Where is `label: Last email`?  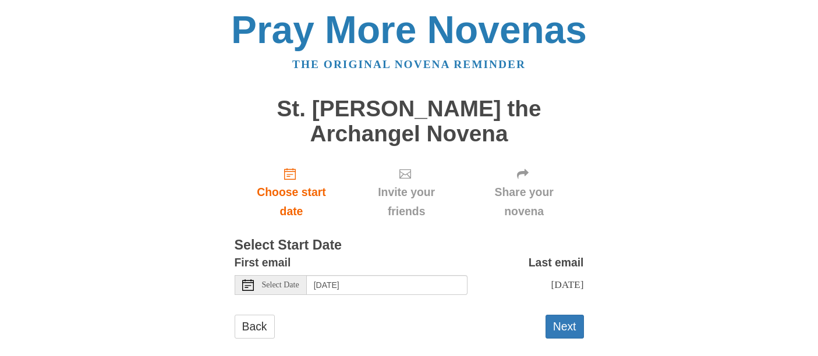 label: Last email is located at coordinates (556, 262).